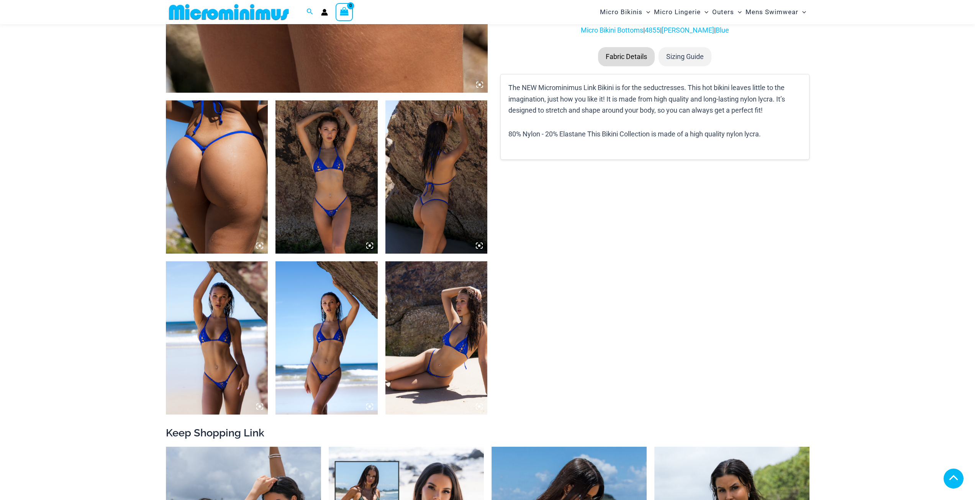 The width and height of the screenshot is (975, 500). I want to click on h2: Keep Shopping Link, so click(488, 433).